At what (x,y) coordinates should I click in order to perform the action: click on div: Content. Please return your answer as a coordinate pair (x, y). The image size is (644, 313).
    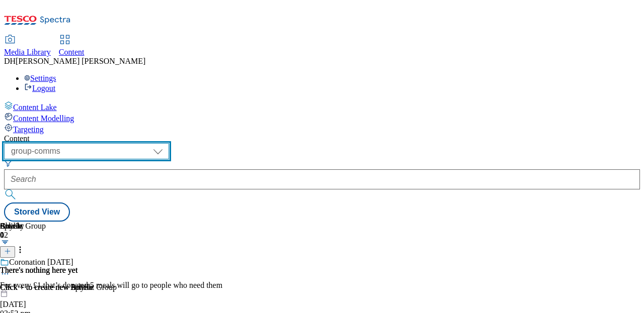
    Looking at the image, I should click on (322, 139).